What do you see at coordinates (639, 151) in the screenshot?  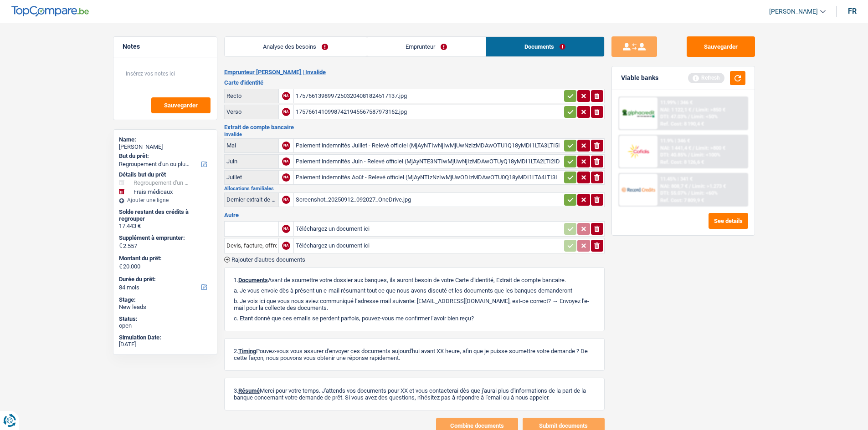 I see `img: Cofidis` at bounding box center [639, 151].